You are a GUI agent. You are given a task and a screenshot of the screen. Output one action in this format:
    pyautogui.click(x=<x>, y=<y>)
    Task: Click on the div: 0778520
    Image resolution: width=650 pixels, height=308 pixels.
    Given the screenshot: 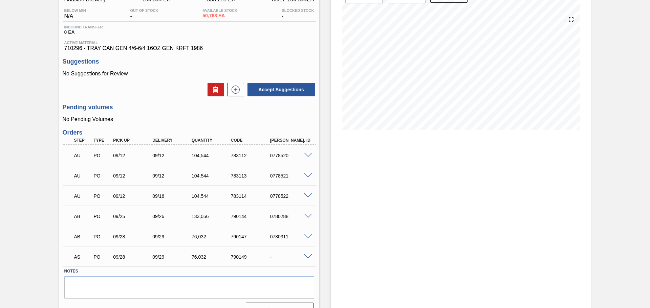 What is the action you would take?
    pyautogui.click(x=290, y=156)
    